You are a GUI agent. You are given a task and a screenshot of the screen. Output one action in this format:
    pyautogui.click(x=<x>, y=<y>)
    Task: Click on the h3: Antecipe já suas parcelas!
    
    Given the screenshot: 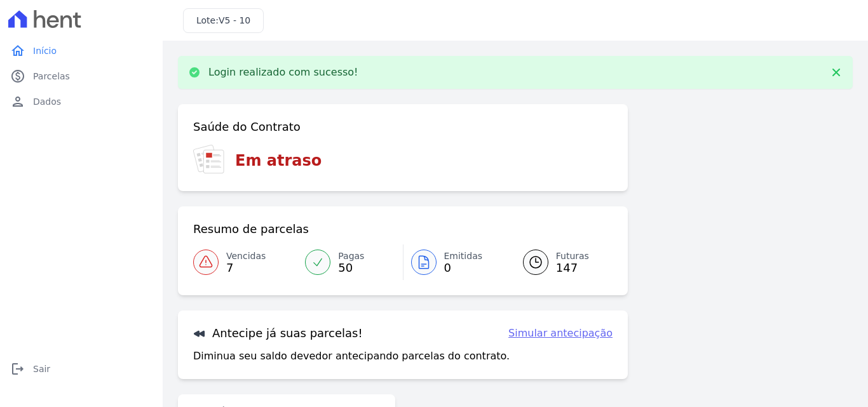 What is the action you would take?
    pyautogui.click(x=277, y=333)
    